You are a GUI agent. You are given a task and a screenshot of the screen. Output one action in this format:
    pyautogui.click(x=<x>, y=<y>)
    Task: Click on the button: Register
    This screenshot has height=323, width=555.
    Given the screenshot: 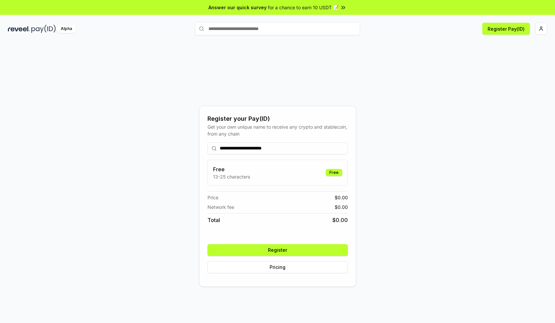 What is the action you would take?
    pyautogui.click(x=277, y=250)
    